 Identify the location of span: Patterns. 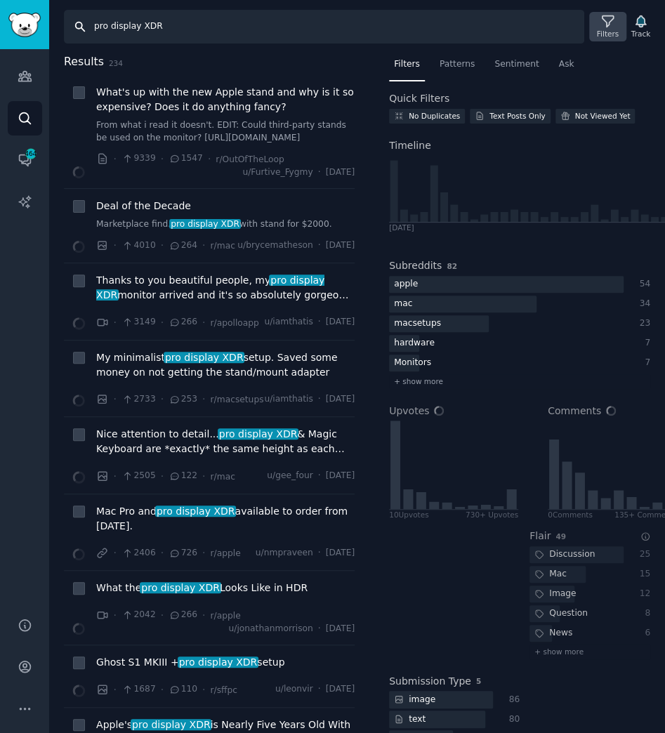
(457, 65).